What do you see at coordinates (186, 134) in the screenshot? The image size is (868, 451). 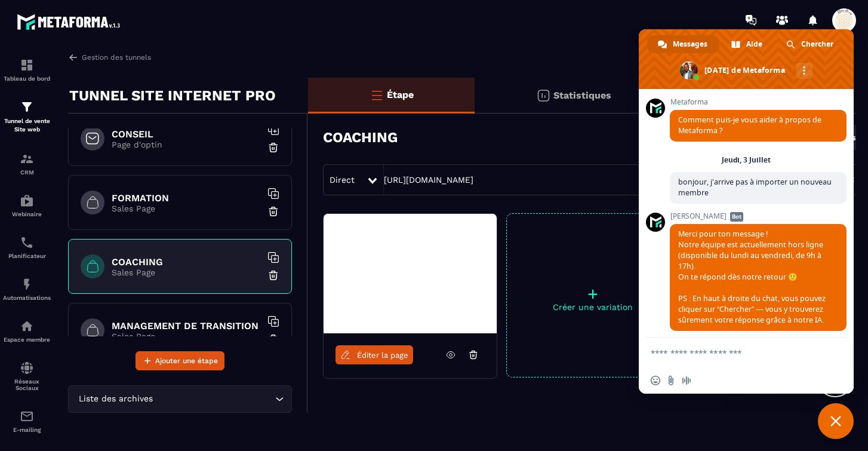 I see `h6: CONSEIL` at bounding box center [186, 134].